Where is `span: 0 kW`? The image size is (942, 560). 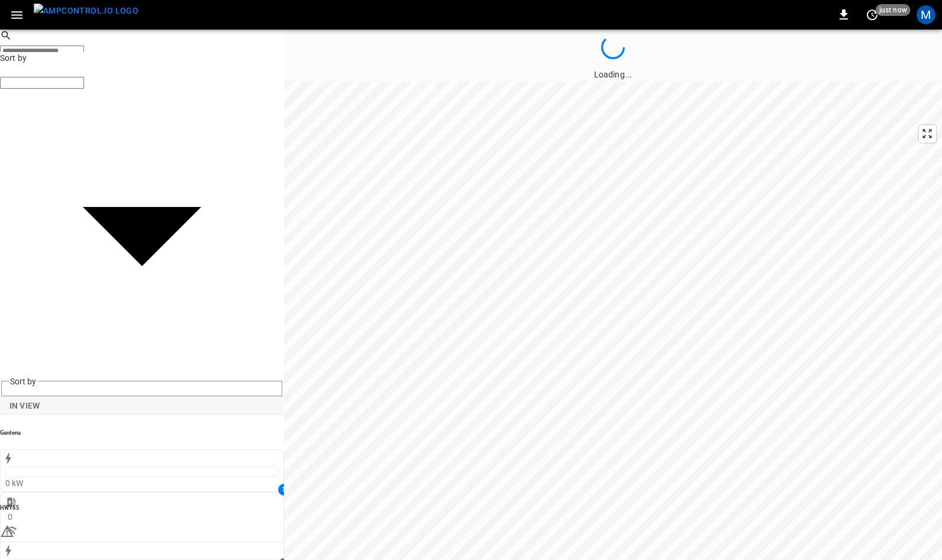
span: 0 kW is located at coordinates (15, 484).